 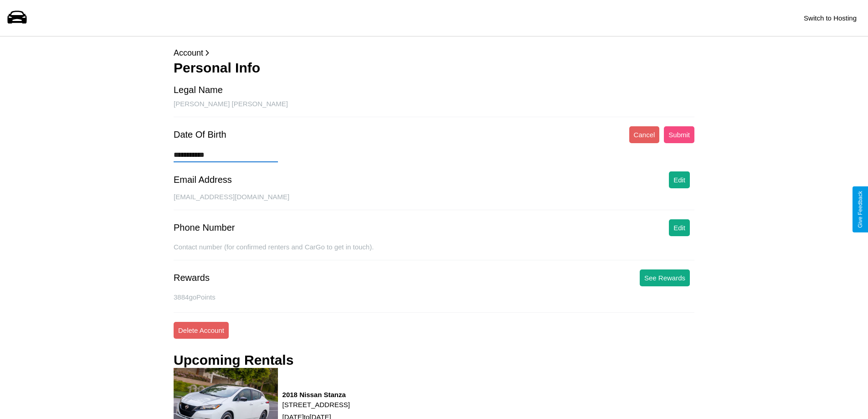 I want to click on div: Legal Name, so click(x=199, y=90).